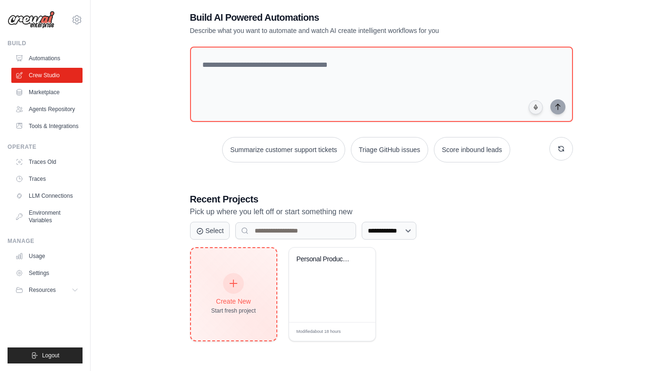 This screenshot has width=672, height=371. I want to click on a: Crew Studio, so click(47, 75).